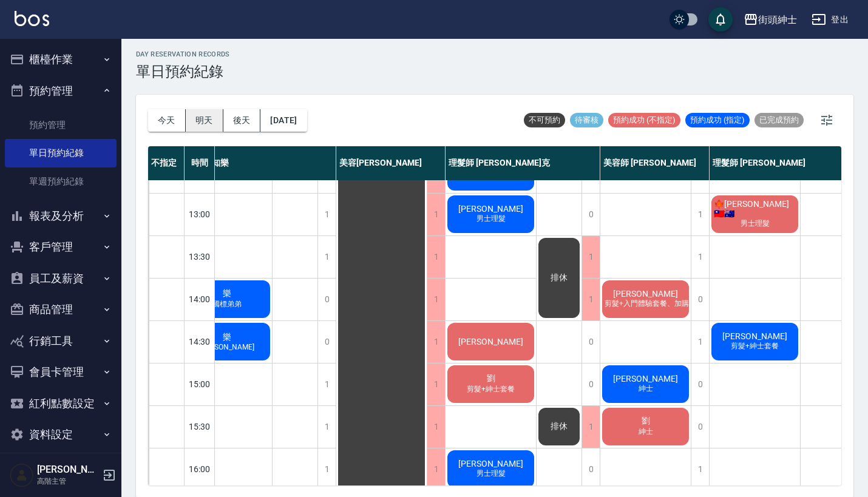  What do you see at coordinates (586, 120) in the screenshot?
I see `span: 待審核` at bounding box center [586, 120].